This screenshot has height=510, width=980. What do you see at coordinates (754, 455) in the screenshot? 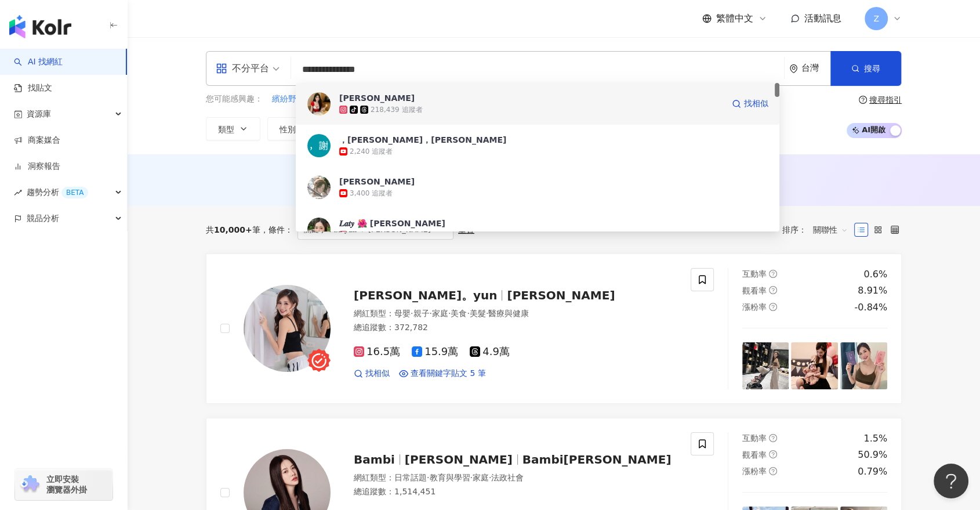
I see `span: 觀看率` at bounding box center [754, 455].